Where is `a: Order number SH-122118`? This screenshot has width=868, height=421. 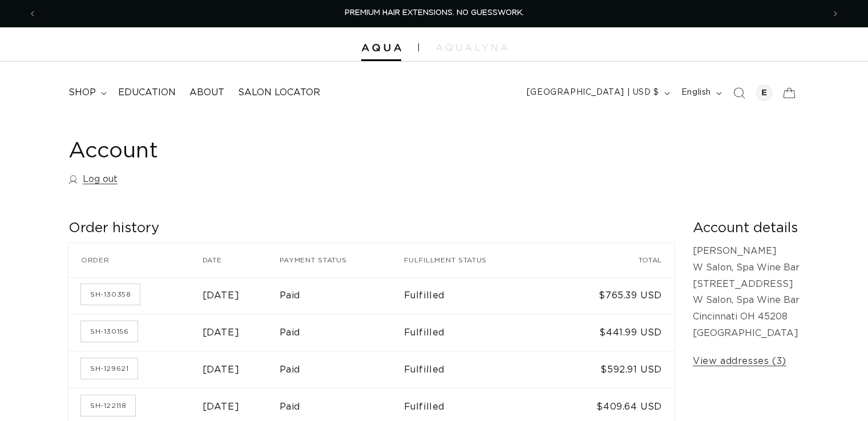
a: Order number SH-122118 is located at coordinates (108, 405).